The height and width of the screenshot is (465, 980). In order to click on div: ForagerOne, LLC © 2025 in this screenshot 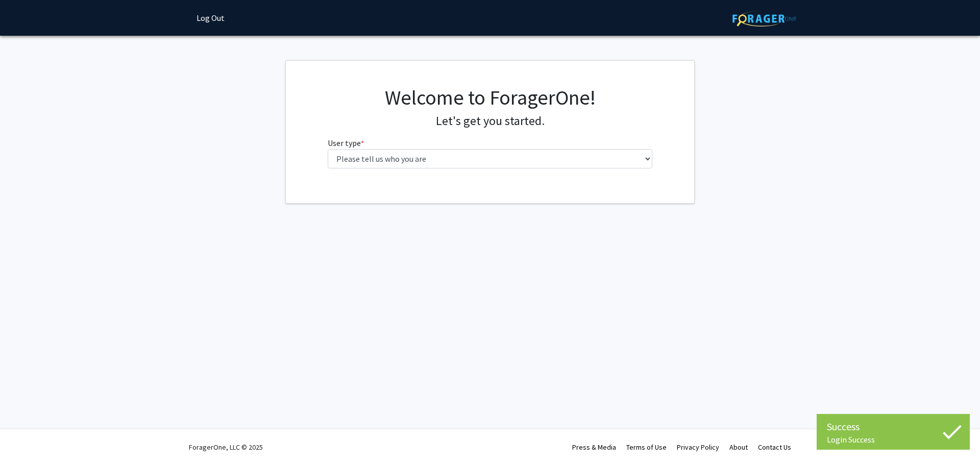, I will do `click(226, 447)`.